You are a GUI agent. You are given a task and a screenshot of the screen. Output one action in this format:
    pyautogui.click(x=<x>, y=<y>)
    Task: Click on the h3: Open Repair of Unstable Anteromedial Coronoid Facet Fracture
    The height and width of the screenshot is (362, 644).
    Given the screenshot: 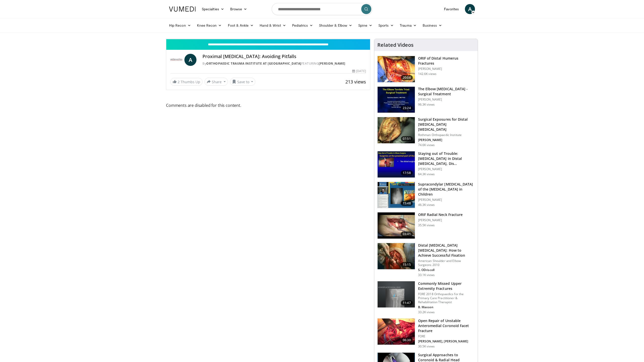 What is the action you would take?
    pyautogui.click(x=446, y=326)
    